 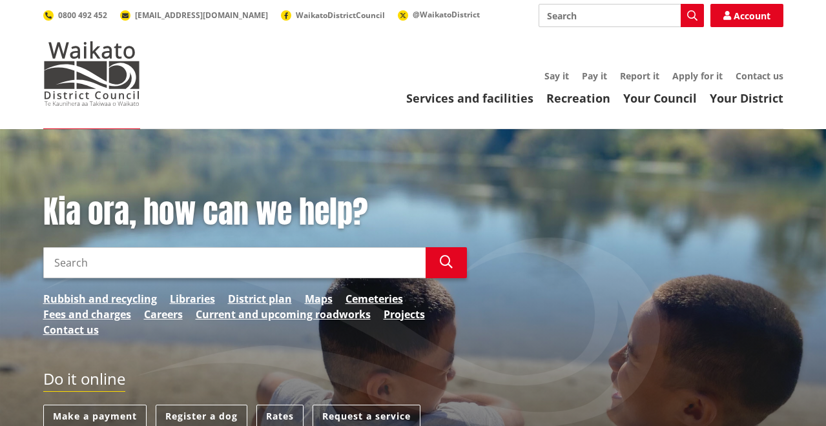 I want to click on h1: Kia ora, how can we help?, so click(x=255, y=212).